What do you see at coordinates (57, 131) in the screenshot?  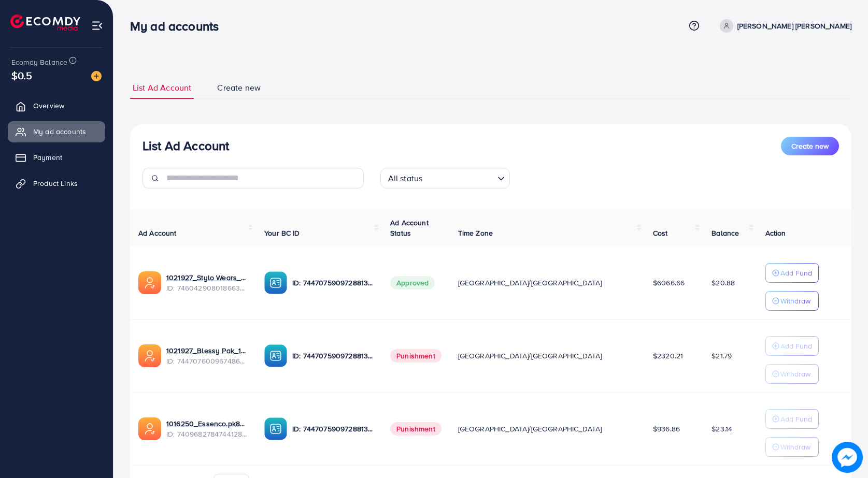 I see `a: My ad accounts` at bounding box center [57, 131].